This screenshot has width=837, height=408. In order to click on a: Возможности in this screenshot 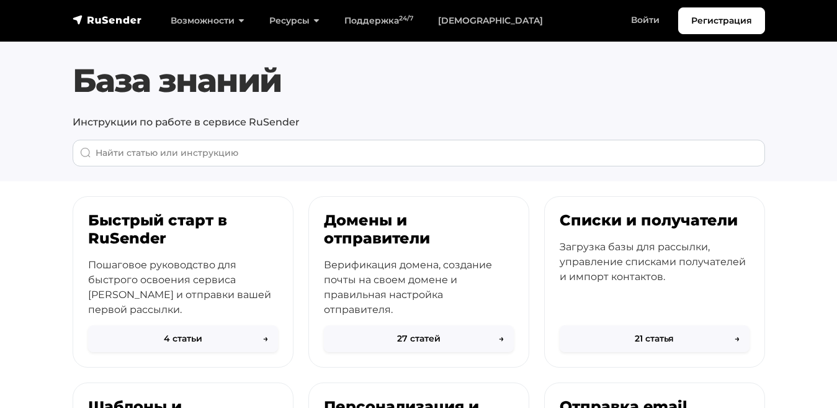, I will do `click(207, 20)`.